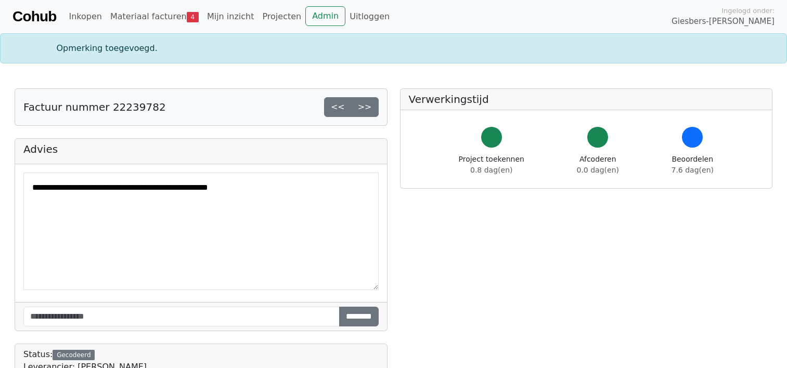 Image resolution: width=787 pixels, height=368 pixels. Describe the element at coordinates (394, 48) in the screenshot. I see `div: Opmerking toegevoegd.` at that location.